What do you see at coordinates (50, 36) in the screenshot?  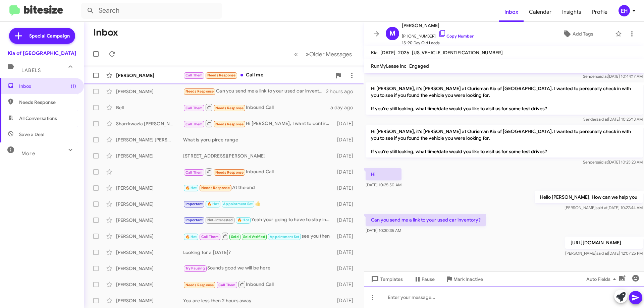 I see `span: Special Campaign` at bounding box center [50, 36].